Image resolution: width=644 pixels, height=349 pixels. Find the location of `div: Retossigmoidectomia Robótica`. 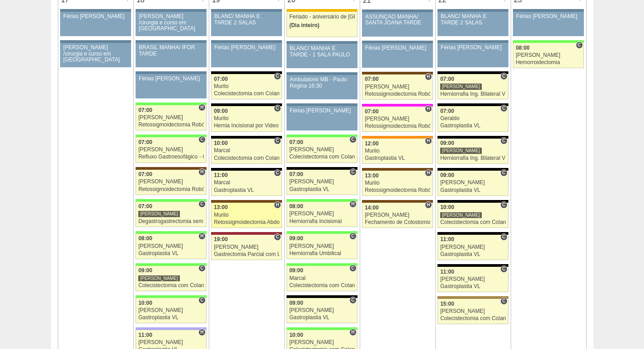

div: Retossigmoidectomia Robótica is located at coordinates (397, 126).